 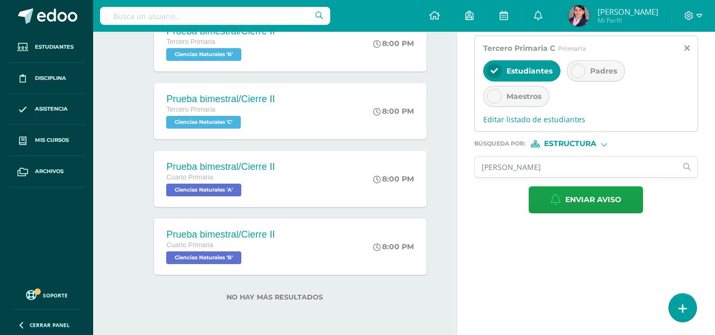 I want to click on span: Padres, so click(x=603, y=71).